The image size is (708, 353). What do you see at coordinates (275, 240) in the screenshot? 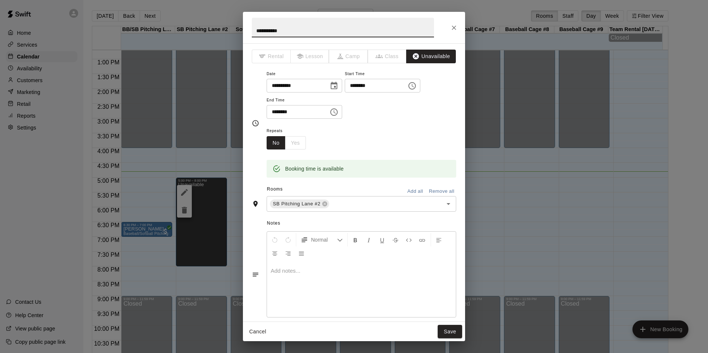
I see `button: Undo` at bounding box center [275, 240].